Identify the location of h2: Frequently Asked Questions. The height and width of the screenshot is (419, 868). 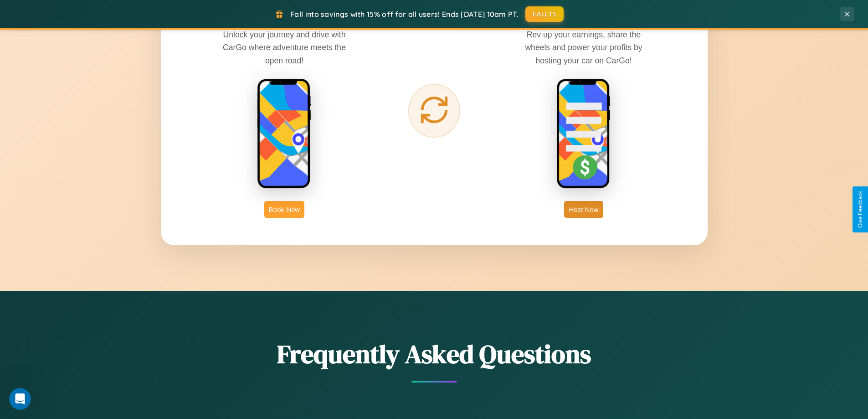
(434, 354).